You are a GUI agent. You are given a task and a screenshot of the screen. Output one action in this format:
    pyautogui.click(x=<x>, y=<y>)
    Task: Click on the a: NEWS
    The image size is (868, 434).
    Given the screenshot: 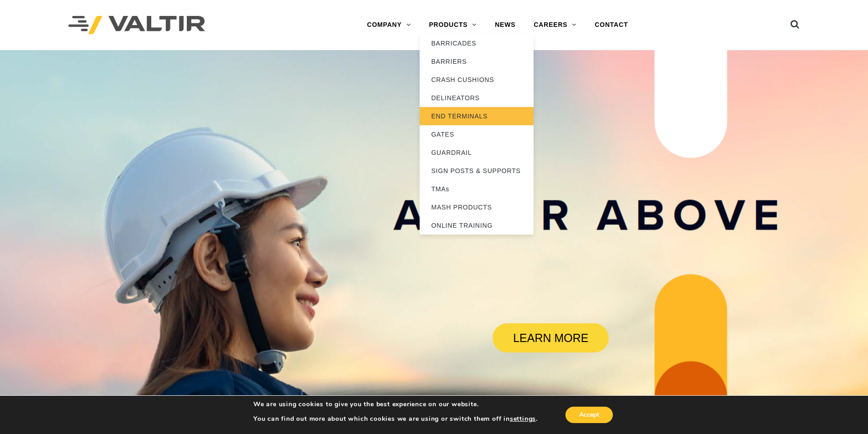 What is the action you would take?
    pyautogui.click(x=505, y=25)
    